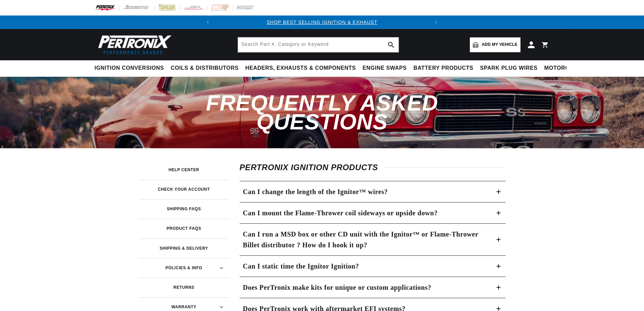  I want to click on a: Check your account, so click(184, 189).